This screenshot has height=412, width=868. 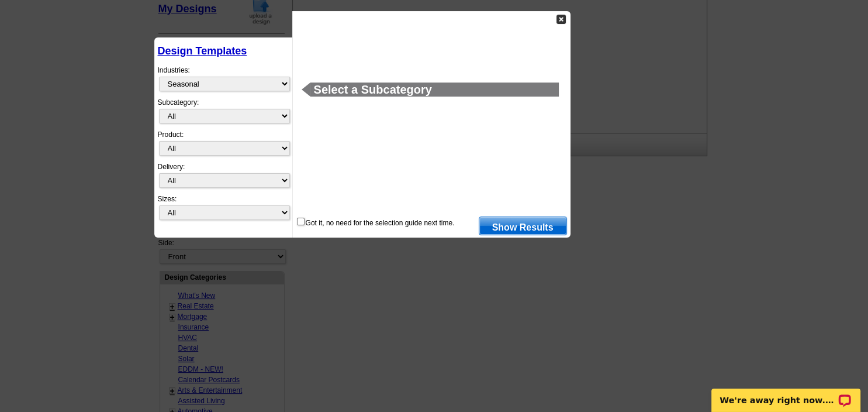 I want to click on a: Show Results, so click(x=522, y=226).